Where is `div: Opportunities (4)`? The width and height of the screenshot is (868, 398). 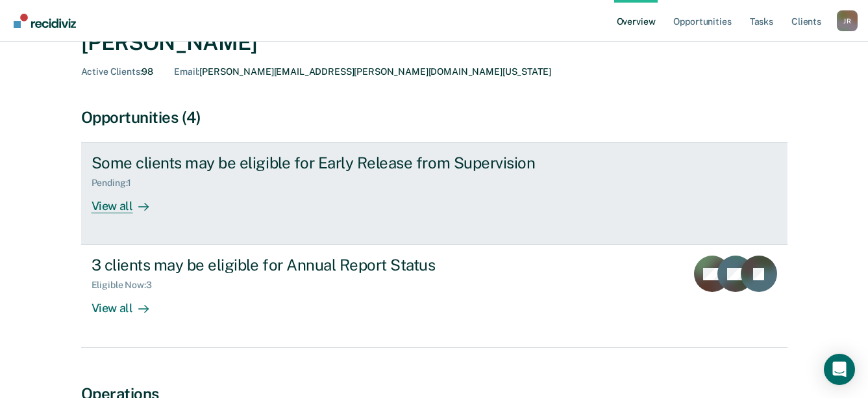
div: Opportunities (4) is located at coordinates (434, 117).